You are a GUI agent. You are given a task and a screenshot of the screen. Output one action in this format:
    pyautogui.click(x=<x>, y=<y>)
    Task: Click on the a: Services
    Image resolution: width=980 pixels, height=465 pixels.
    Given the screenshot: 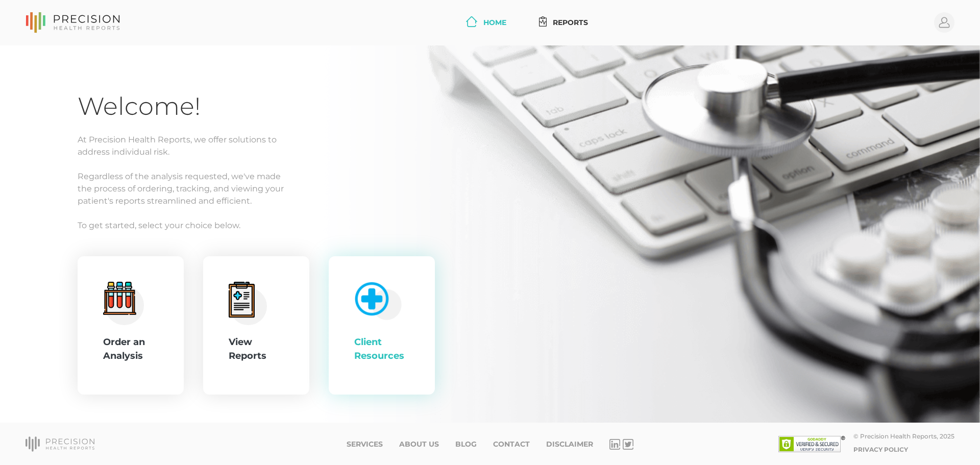 What is the action you would take?
    pyautogui.click(x=364, y=444)
    